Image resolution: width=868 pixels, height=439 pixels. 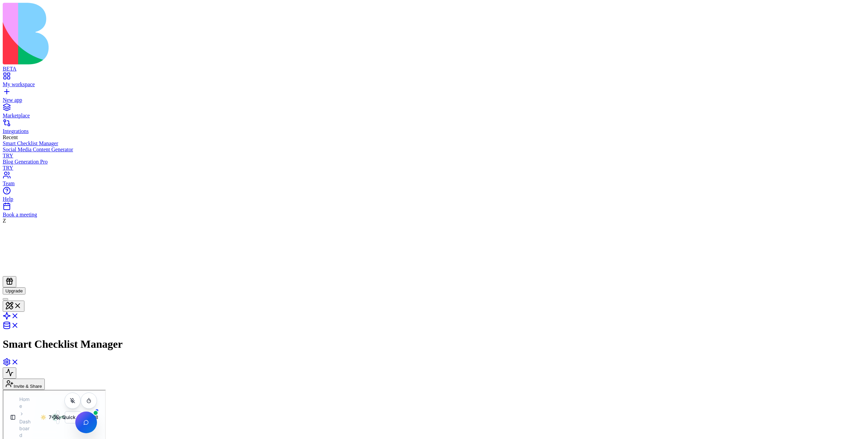 What do you see at coordinates (434, 152) in the screenshot?
I see `a: Social Media Content GeneratorTRY` at bounding box center [434, 152].